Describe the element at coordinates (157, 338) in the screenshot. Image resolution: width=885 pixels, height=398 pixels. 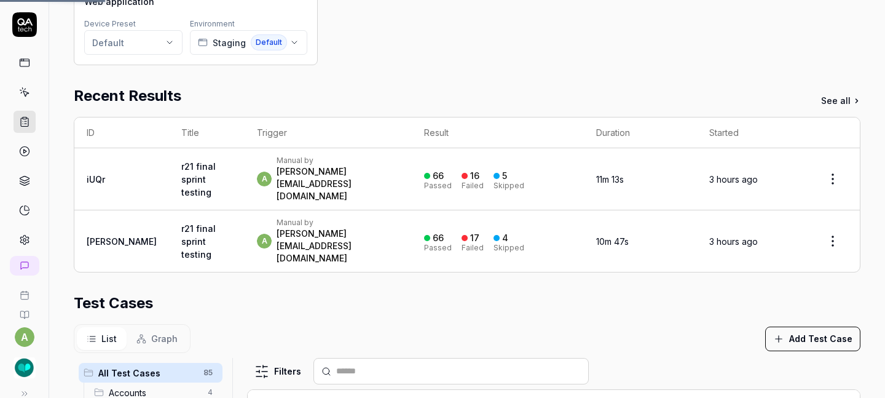
I see `button: Graph` at that location.